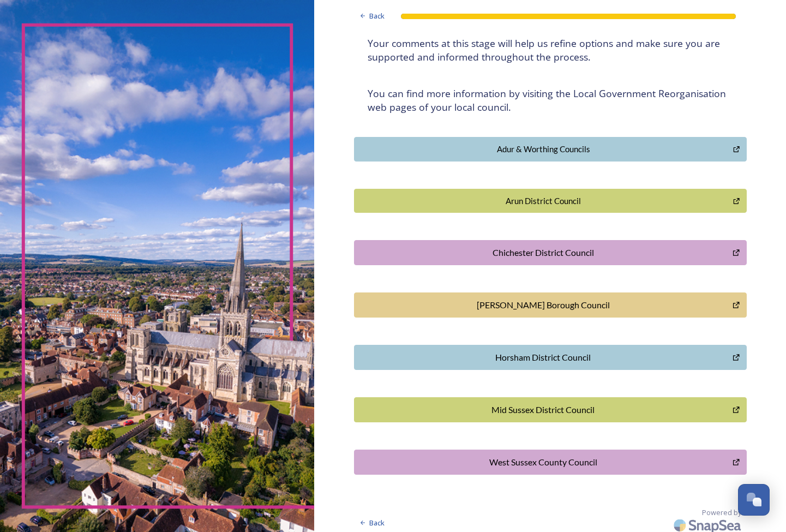 The height and width of the screenshot is (532, 786). What do you see at coordinates (543, 410) in the screenshot?
I see `div: Mid Sussex District Council` at bounding box center [543, 410].